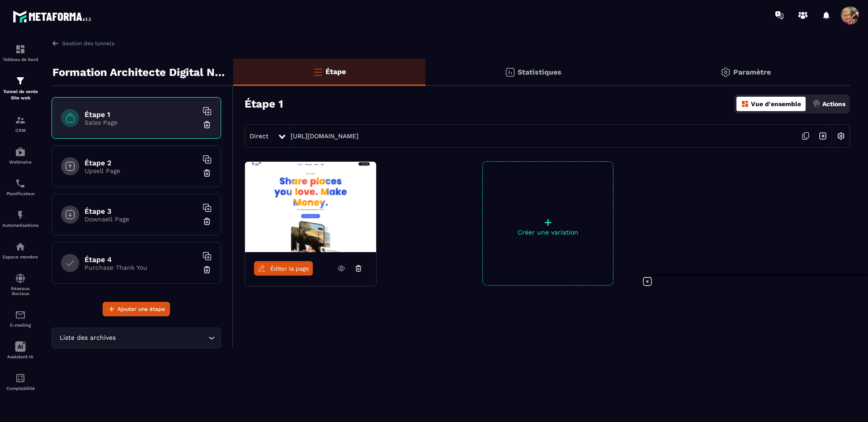  Describe the element at coordinates (539, 72) in the screenshot. I see `p: Statistiques` at that location.